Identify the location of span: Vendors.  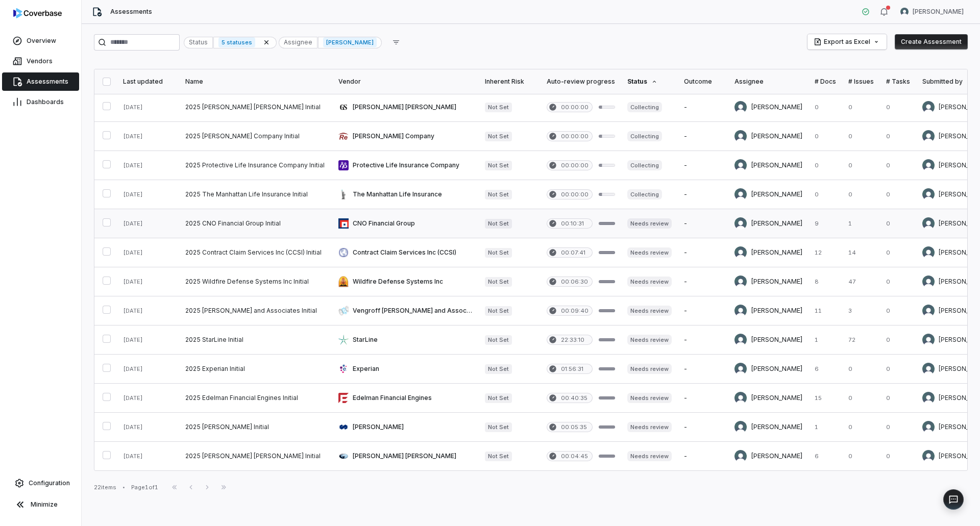
(40, 61).